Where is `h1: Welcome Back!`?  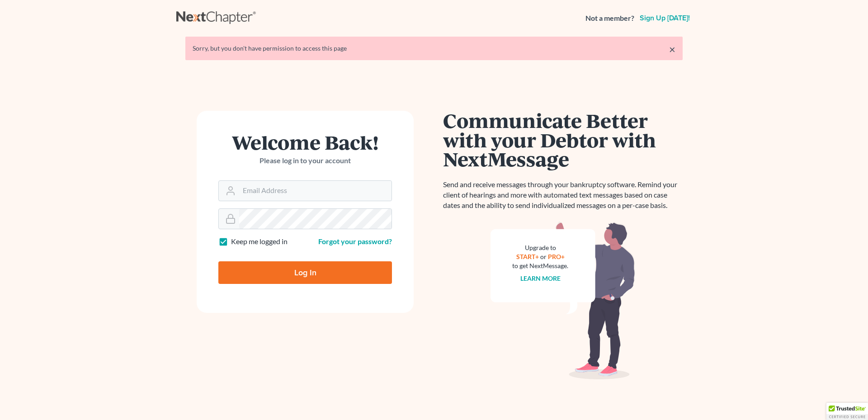
h1: Welcome Back! is located at coordinates (305, 142).